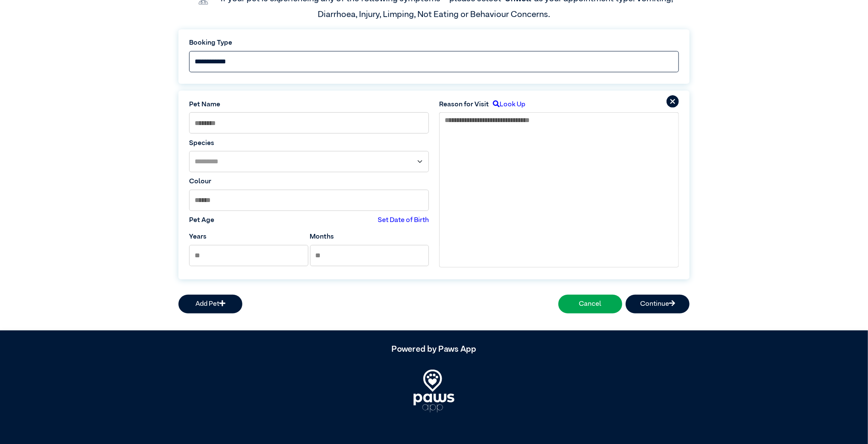 The width and height of the screenshot is (868, 444). Describe the element at coordinates (403, 221) in the screenshot. I see `label: Set Date of Birth` at that location.